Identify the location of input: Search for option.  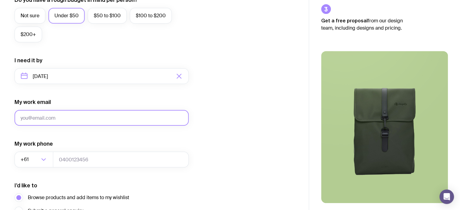
(34, 160).